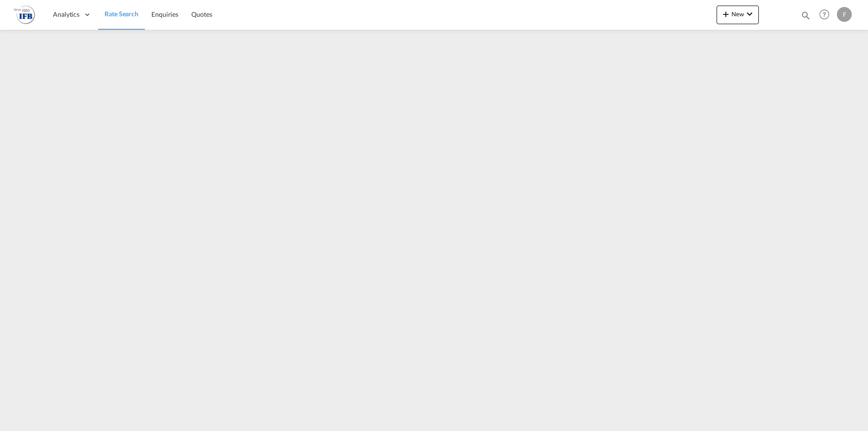 The width and height of the screenshot is (868, 431). I want to click on span: New, so click(737, 14).